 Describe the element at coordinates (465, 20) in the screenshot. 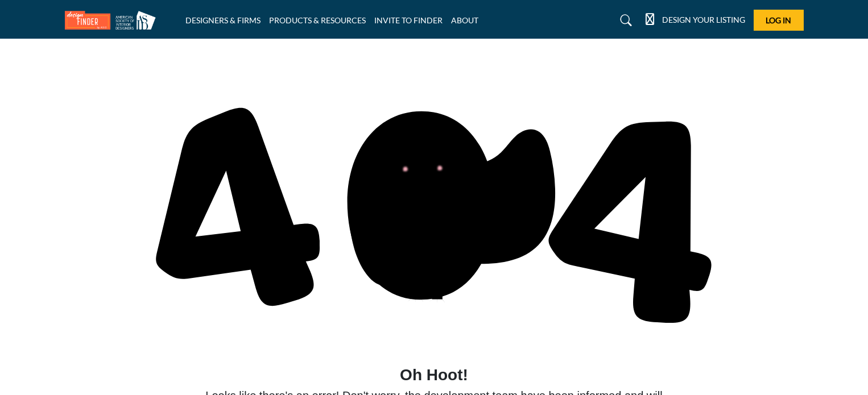

I see `a: ABOUT` at that location.